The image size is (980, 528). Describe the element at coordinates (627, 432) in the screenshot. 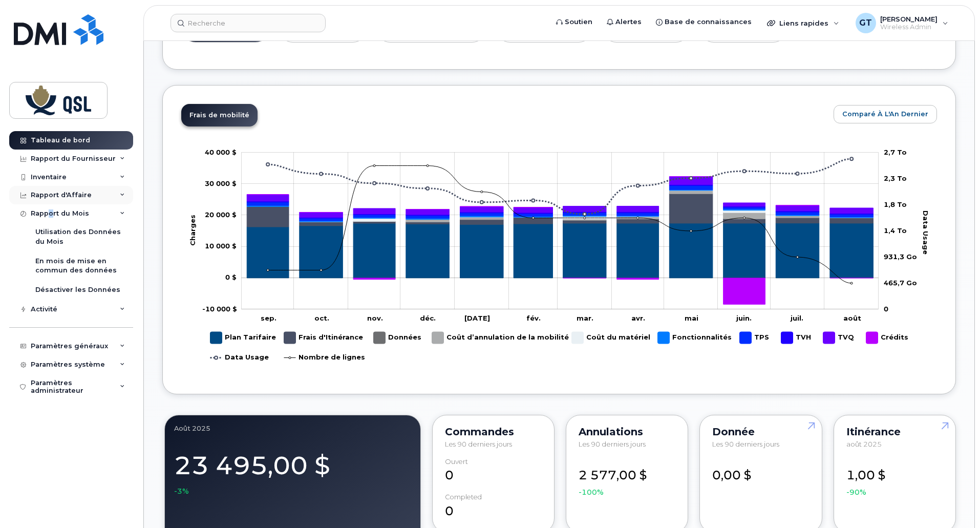

I see `div: Annulations` at that location.